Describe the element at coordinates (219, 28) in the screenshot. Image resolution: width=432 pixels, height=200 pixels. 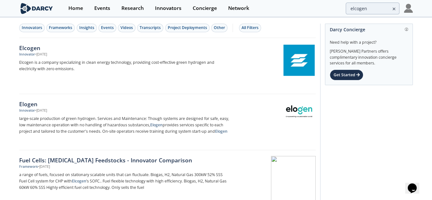
I see `div: Other` at that location.